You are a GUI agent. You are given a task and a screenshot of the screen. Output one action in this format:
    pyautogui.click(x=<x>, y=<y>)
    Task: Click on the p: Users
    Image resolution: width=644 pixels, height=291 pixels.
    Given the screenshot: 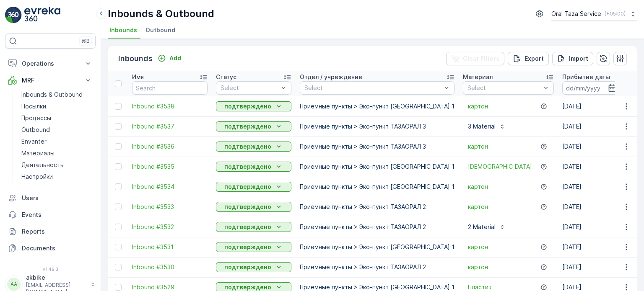 What is the action you would take?
    pyautogui.click(x=57, y=198)
    